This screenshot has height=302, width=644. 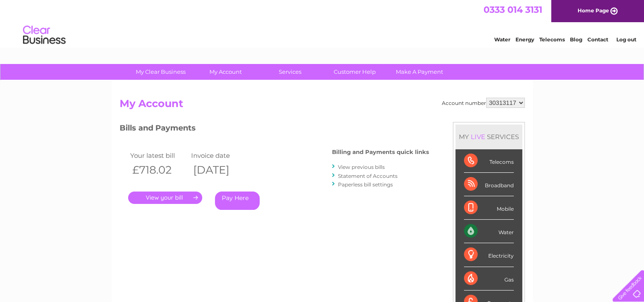 I want to click on a: Water, so click(x=503, y=39).